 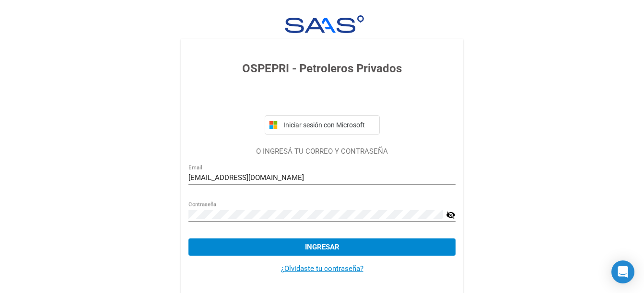 What do you see at coordinates (322, 69) in the screenshot?
I see `h3: OSPEPRI - Petroleros Privados` at bounding box center [322, 69].